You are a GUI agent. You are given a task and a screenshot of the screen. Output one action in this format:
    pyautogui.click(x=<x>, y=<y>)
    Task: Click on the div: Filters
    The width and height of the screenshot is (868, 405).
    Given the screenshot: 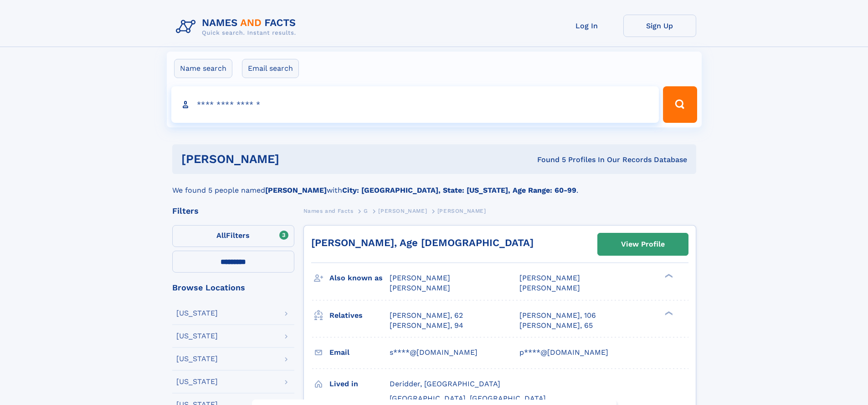 What is the action you would take?
    pyautogui.click(x=234, y=211)
    